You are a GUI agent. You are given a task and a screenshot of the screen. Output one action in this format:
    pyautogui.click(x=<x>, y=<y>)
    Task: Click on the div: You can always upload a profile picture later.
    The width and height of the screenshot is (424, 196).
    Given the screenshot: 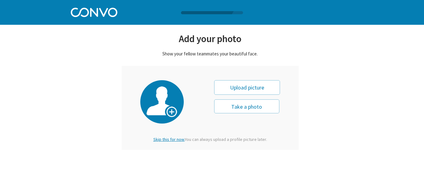 What is the action you would take?
    pyautogui.click(x=210, y=140)
    